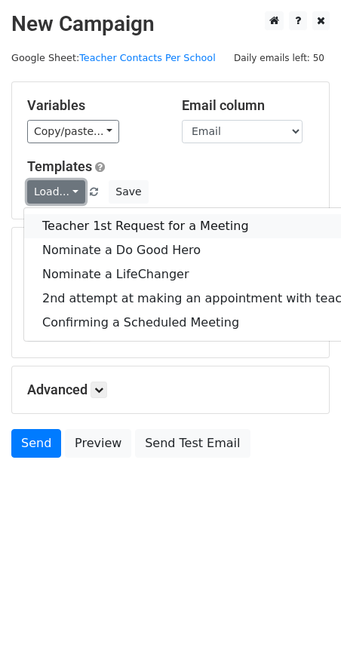  Describe the element at coordinates (73, 131) in the screenshot. I see `a: Copy/paste...` at that location.